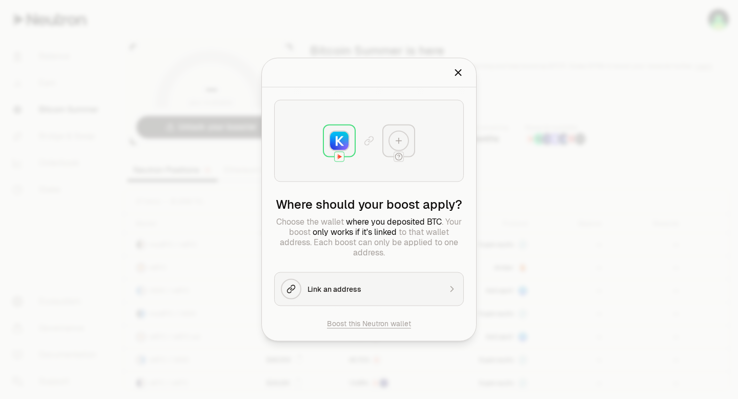  What do you see at coordinates (369, 204) in the screenshot?
I see `h2: Where should your boost apply?` at bounding box center [369, 204].